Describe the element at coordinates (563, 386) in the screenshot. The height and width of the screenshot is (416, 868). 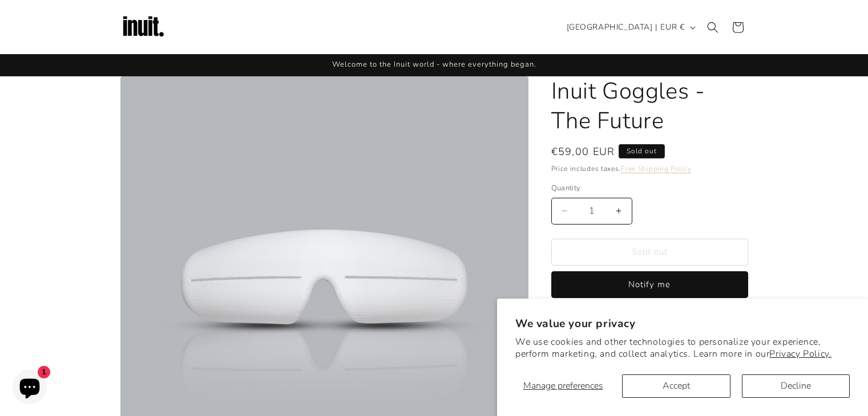
I see `span: Manage preferences` at that location.